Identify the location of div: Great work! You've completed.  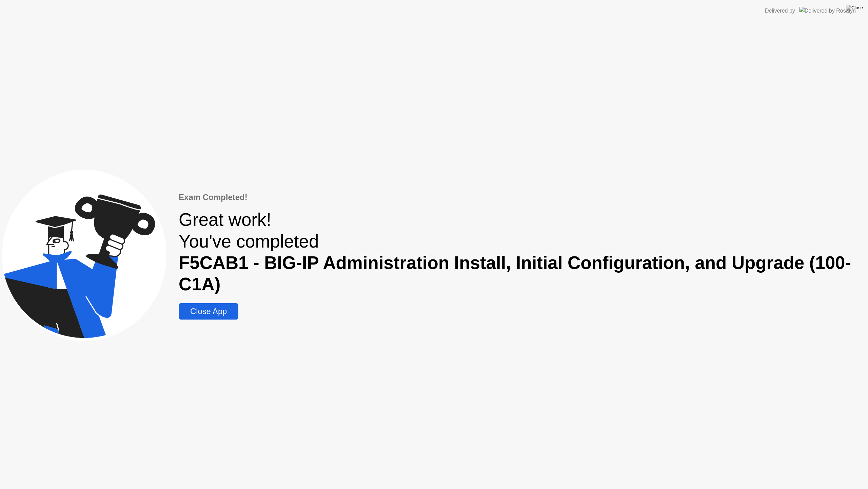
(522, 251).